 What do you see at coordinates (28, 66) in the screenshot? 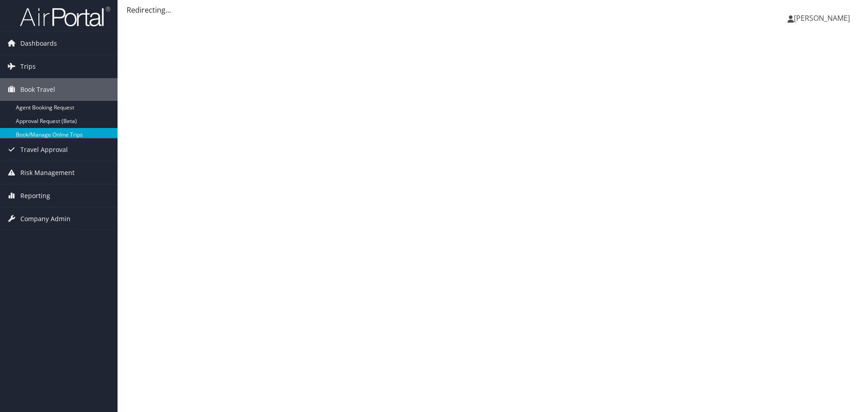
I see `span: Trips` at bounding box center [28, 66].